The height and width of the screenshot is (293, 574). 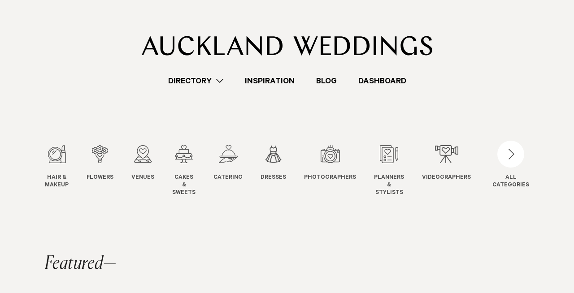 I want to click on swiper-slide: 3 / 12, so click(x=152, y=171).